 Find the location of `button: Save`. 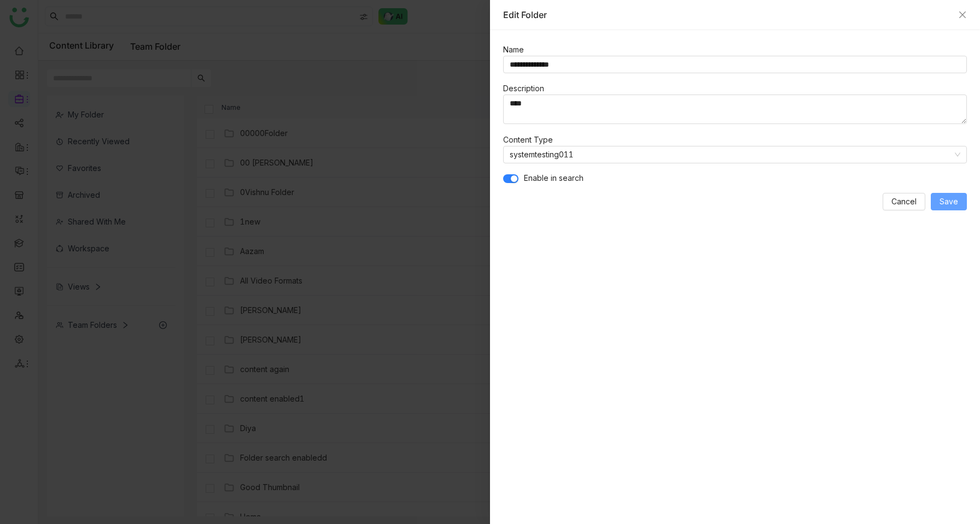

button: Save is located at coordinates (949, 201).